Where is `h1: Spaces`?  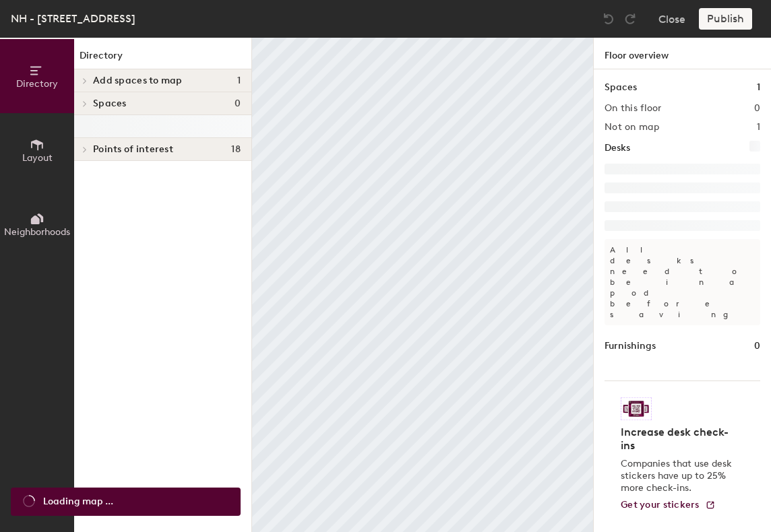
h1: Spaces is located at coordinates (621, 88).